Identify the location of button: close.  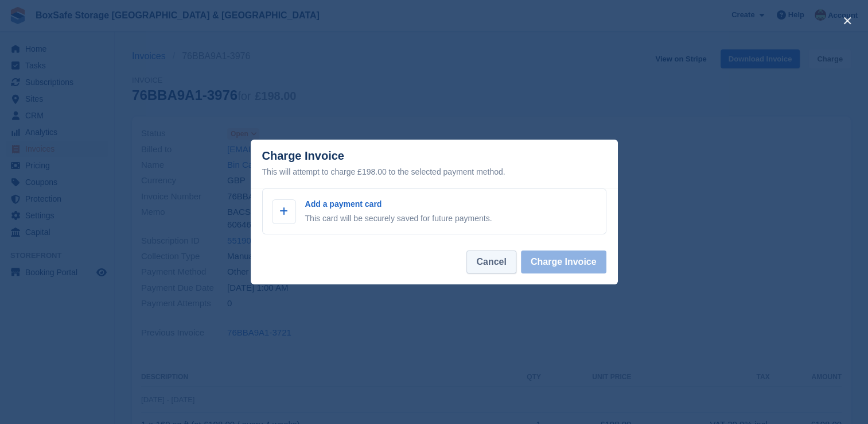
(847, 21).